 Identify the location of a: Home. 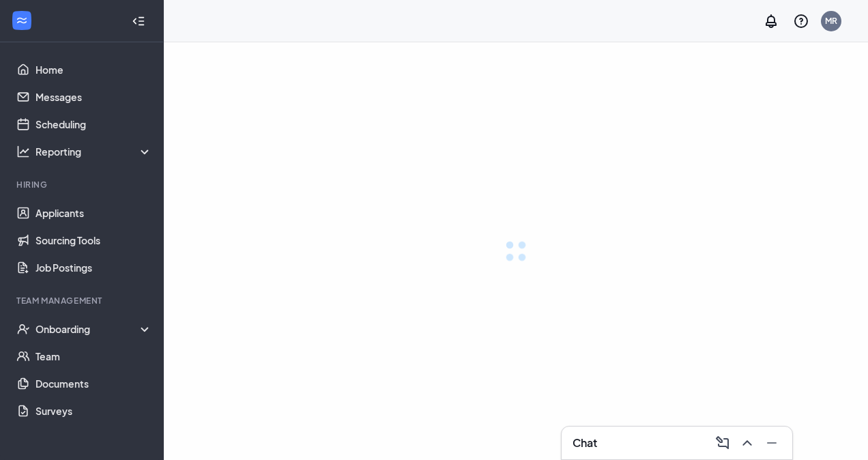
(94, 69).